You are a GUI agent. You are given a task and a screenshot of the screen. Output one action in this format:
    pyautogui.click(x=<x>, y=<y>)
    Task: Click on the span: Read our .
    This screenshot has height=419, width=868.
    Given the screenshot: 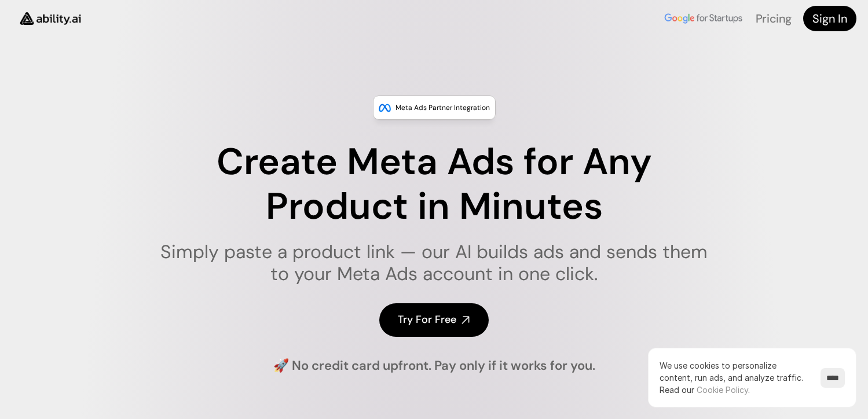 What is the action you would take?
    pyautogui.click(x=705, y=390)
    